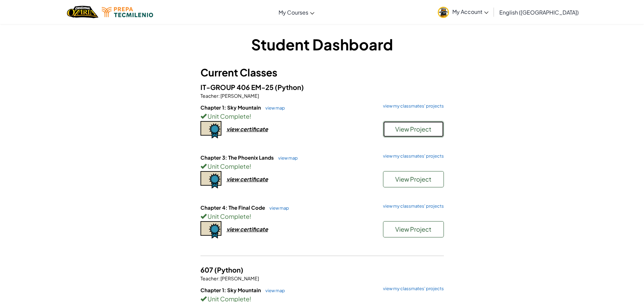  What do you see at coordinates (238, 87) in the screenshot?
I see `span: IT-GROUP 406 EM-25` at bounding box center [238, 87].